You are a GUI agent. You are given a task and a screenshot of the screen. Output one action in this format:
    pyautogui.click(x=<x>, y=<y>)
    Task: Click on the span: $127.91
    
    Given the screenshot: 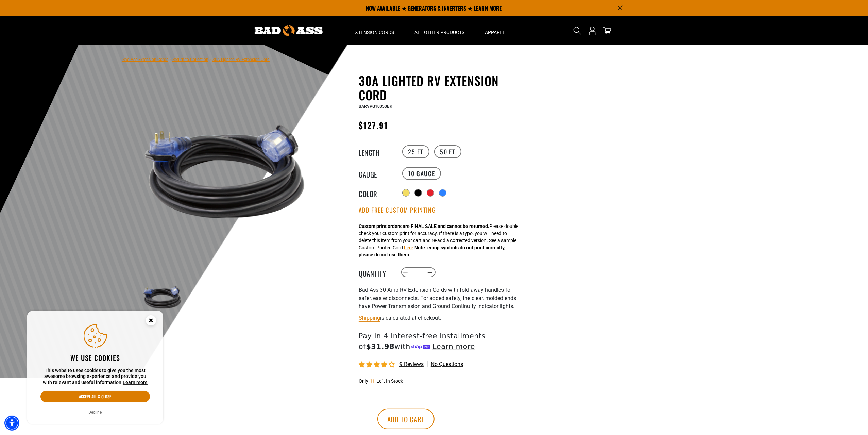 What is the action you would take?
    pyautogui.click(x=374, y=125)
    